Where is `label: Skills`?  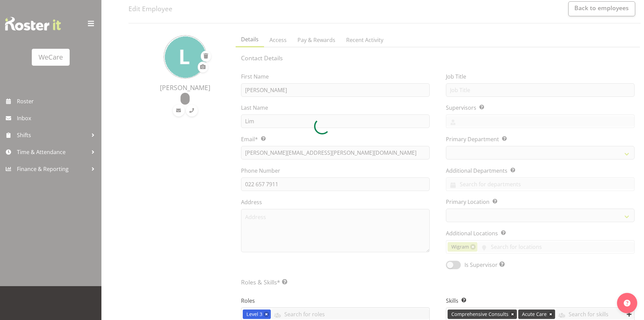
label: Skills is located at coordinates (540, 301).